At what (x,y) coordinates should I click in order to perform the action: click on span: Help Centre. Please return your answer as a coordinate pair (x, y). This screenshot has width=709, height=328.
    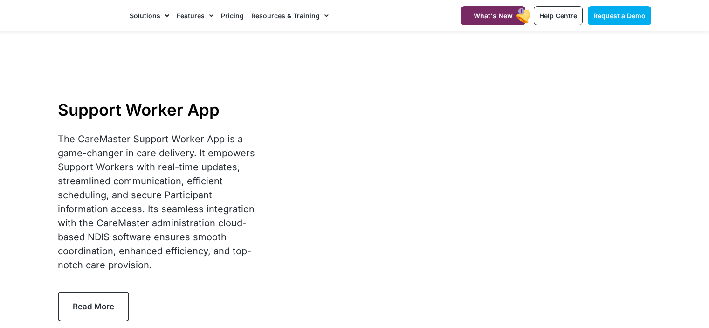
    Looking at the image, I should click on (558, 15).